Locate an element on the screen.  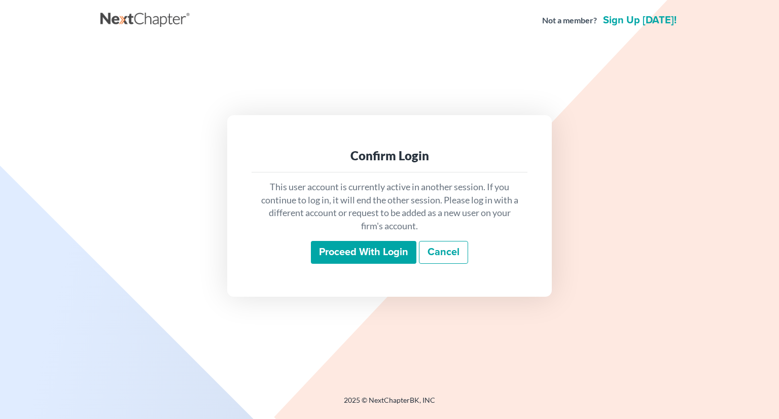
div: Confirm Login is located at coordinates (390, 156).